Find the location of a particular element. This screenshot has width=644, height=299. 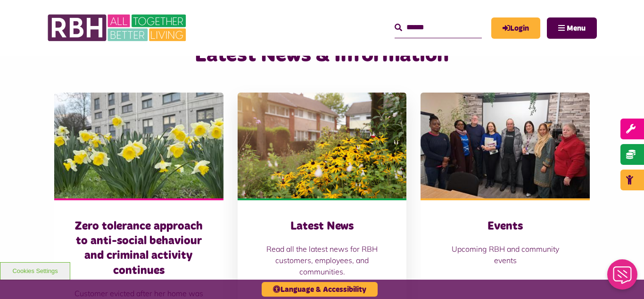

img: RBH is located at coordinates (118, 28).